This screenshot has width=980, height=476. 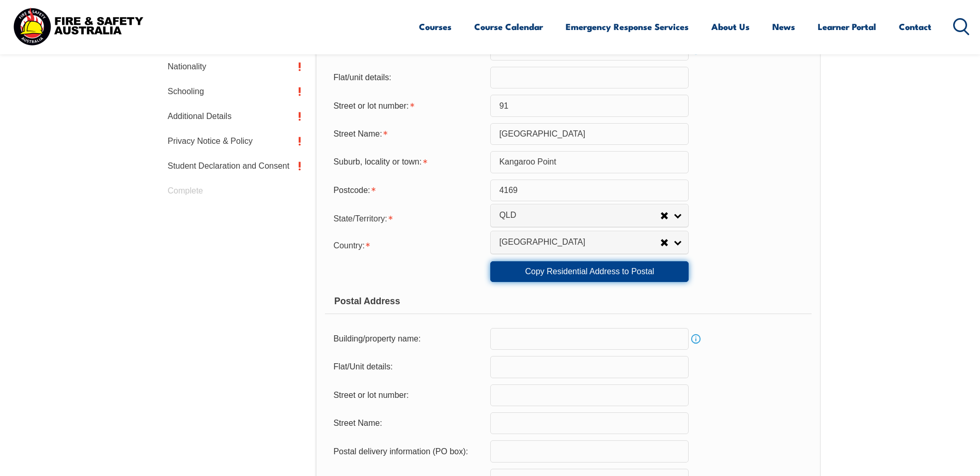 I want to click on a: Emergency Response Services, so click(x=628, y=26).